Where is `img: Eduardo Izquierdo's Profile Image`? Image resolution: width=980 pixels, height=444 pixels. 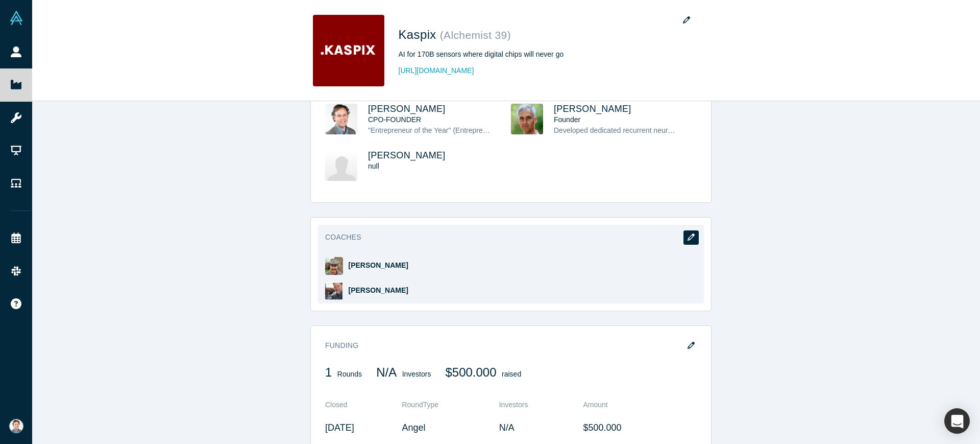 img: Eduardo Izquierdo's Profile Image is located at coordinates (341, 165).